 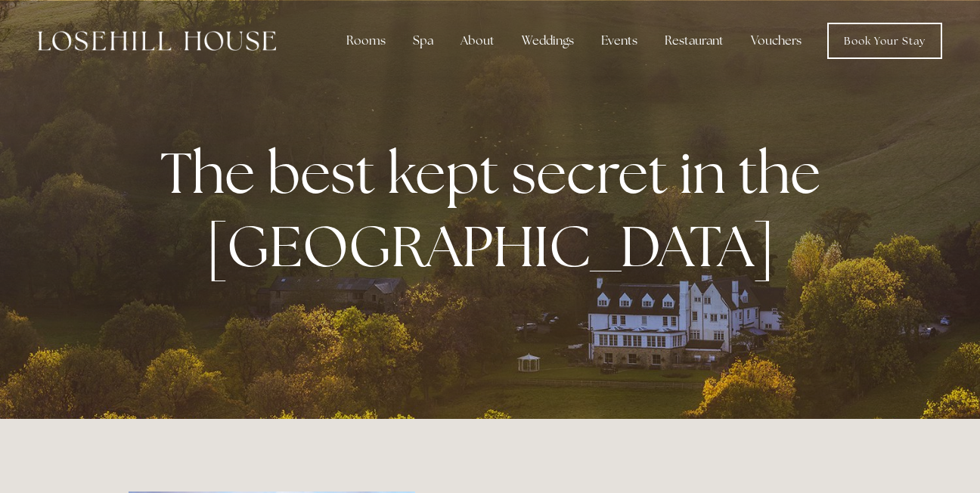 I want to click on div: Events, so click(x=619, y=41).